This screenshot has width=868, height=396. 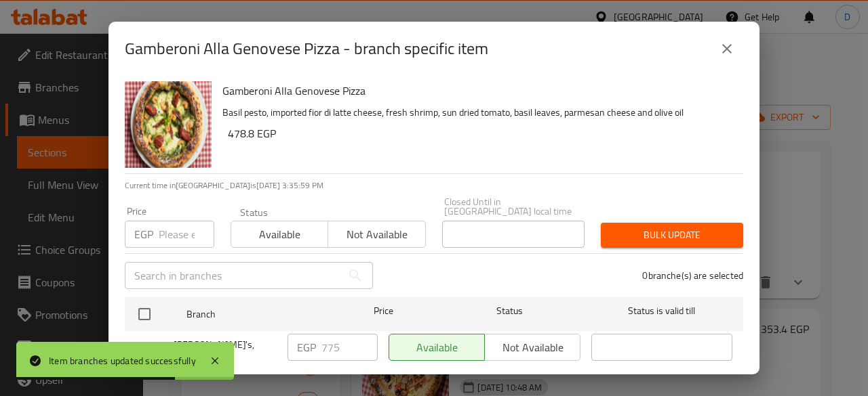 I want to click on p: 0 branche(s) are selected, so click(x=693, y=276).